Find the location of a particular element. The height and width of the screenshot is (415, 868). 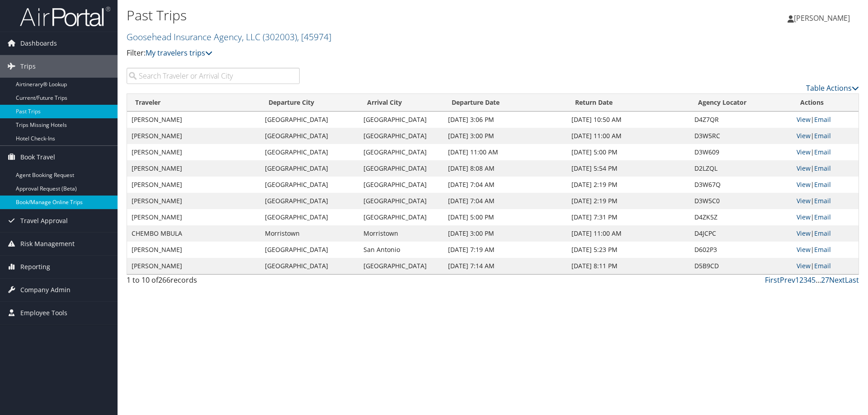

td: D602P3 is located at coordinates (741, 250).